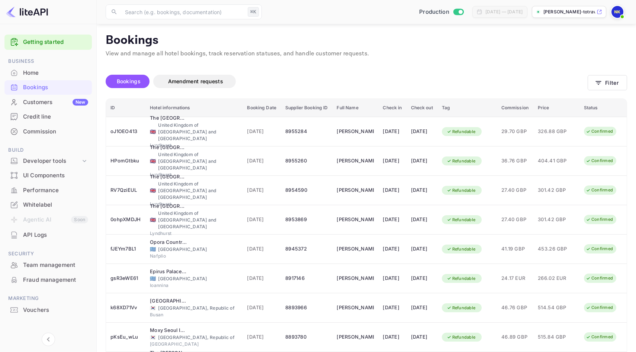  I want to click on th: Check in, so click(392, 108).